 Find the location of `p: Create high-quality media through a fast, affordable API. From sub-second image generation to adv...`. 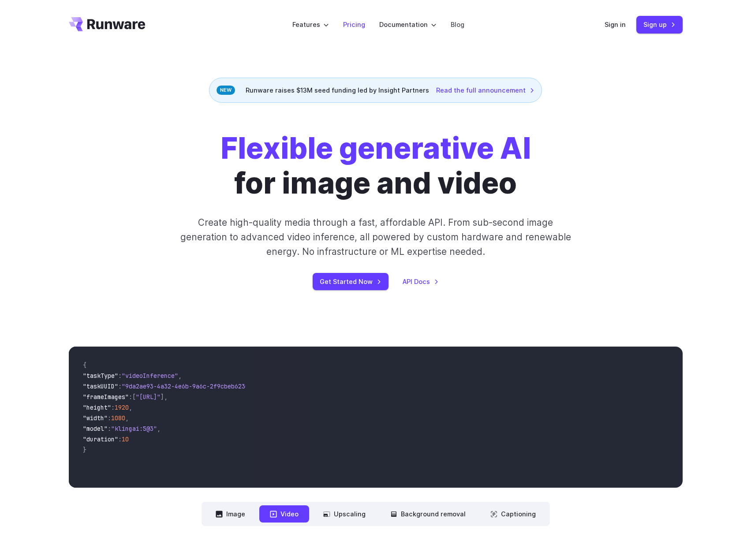

p: Create high-quality media through a fast, affordable API. From sub-second image generation to adv... is located at coordinates (376, 237).